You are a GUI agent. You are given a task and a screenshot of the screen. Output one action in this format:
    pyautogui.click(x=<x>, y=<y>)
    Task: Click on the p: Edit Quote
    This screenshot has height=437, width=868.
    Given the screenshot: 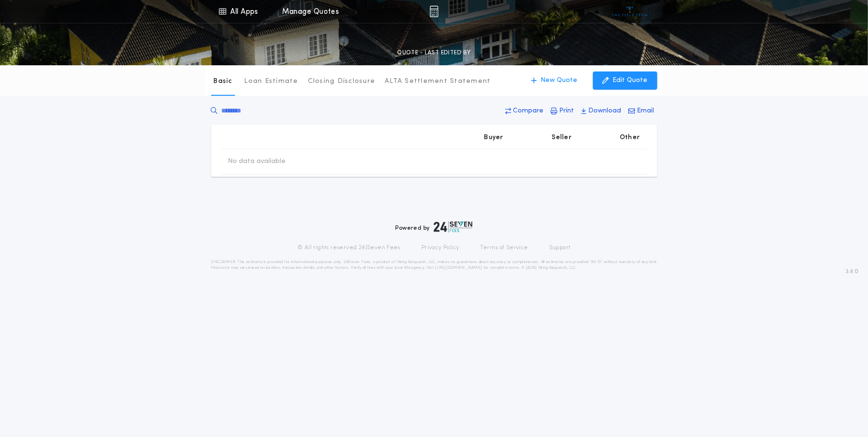 What is the action you would take?
    pyautogui.click(x=631, y=80)
    